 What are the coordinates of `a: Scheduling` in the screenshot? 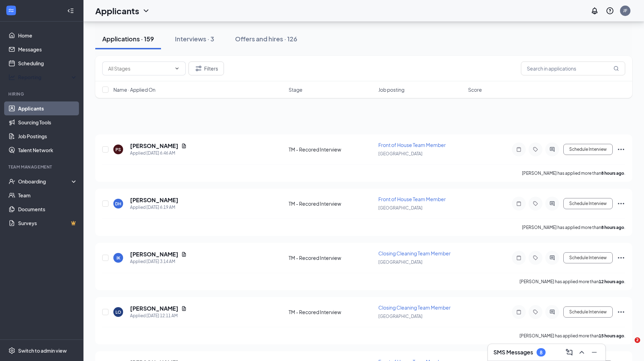 It's located at (47, 63).